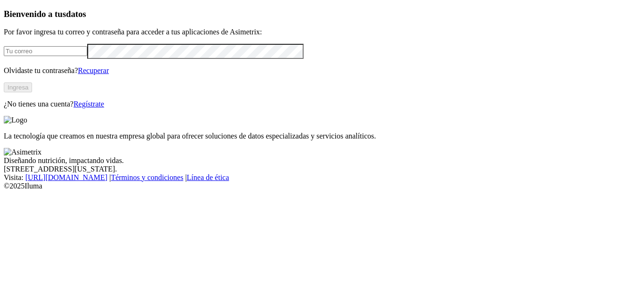 The width and height of the screenshot is (644, 286). Describe the element at coordinates (322, 186) in the screenshot. I see `div: © 2025 Iluma` at that location.